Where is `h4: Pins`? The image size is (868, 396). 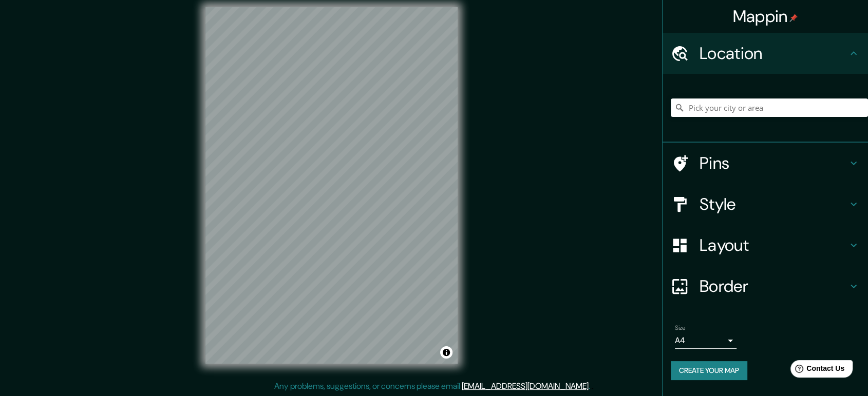 h4: Pins is located at coordinates (773, 163).